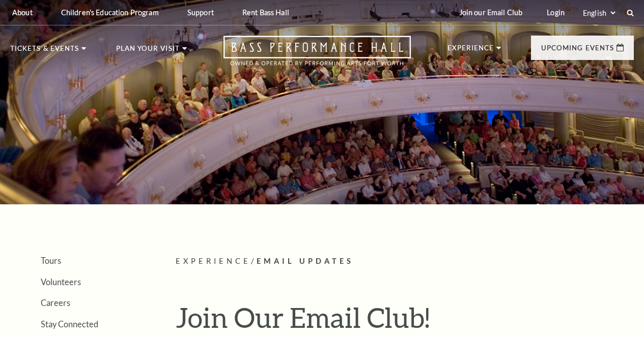  I want to click on p: About, so click(22, 12).